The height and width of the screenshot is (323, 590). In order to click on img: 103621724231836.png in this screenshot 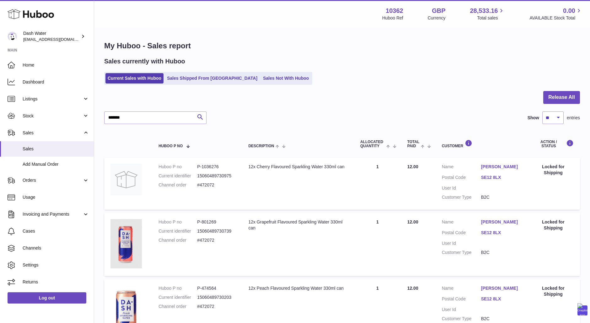, I will do `click(126, 244)`.